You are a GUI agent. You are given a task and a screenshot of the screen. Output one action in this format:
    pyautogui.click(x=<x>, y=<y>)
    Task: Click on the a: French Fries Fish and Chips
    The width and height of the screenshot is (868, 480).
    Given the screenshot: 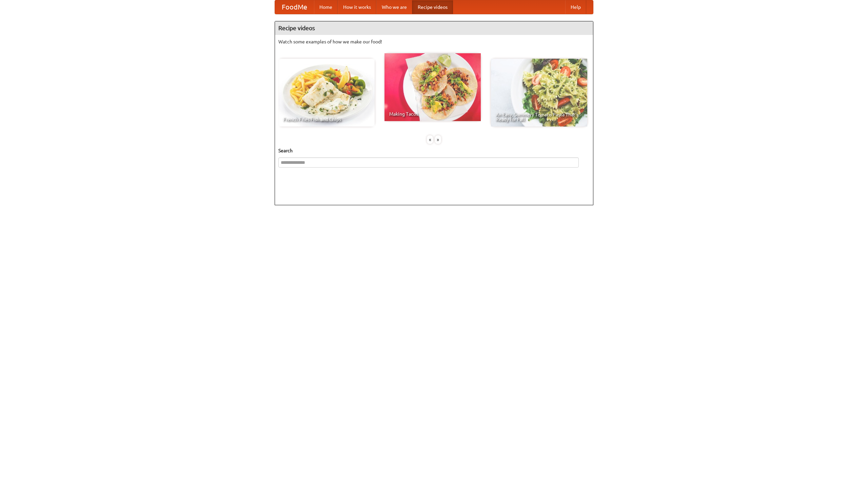 What is the action you would take?
    pyautogui.click(x=326, y=92)
    